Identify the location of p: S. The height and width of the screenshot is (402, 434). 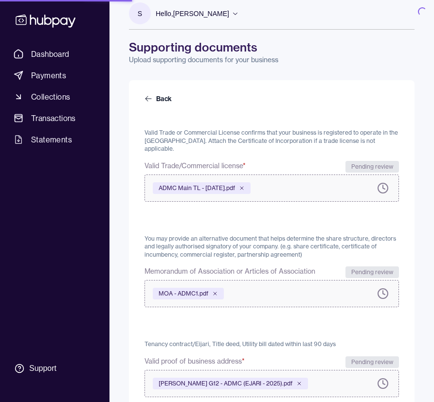
(140, 14).